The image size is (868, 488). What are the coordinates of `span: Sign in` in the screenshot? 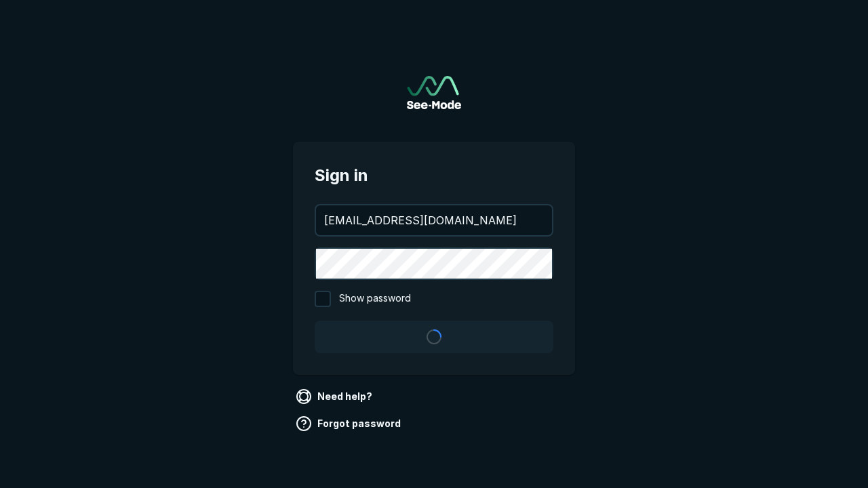 It's located at (434, 175).